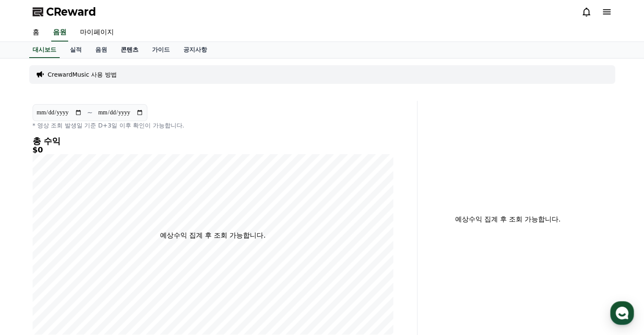  I want to click on a: 콘텐츠, so click(129, 50).